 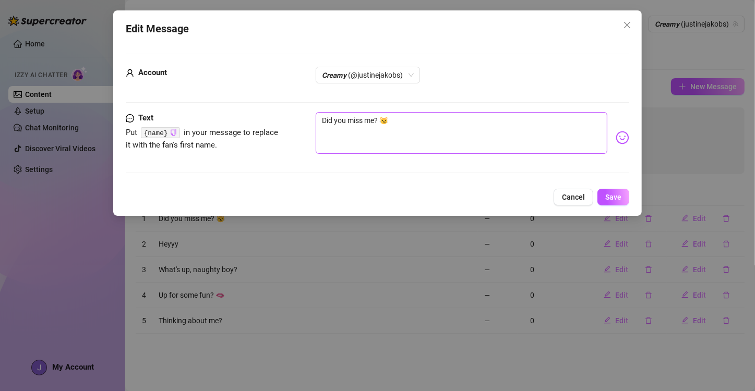 What do you see at coordinates (130, 118) in the screenshot?
I see `span: message` at bounding box center [130, 118].